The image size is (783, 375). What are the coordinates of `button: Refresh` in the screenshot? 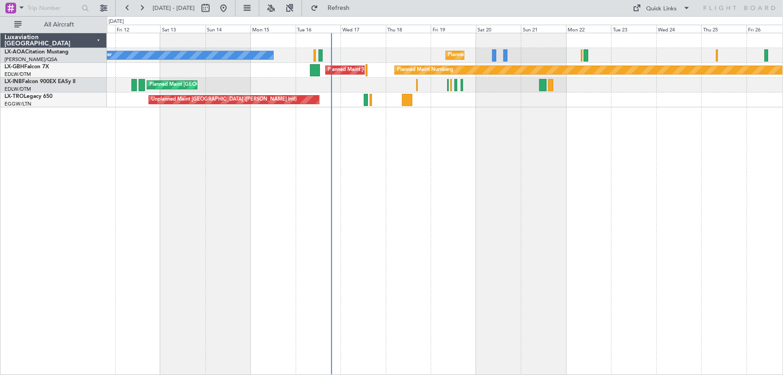 It's located at (334, 8).